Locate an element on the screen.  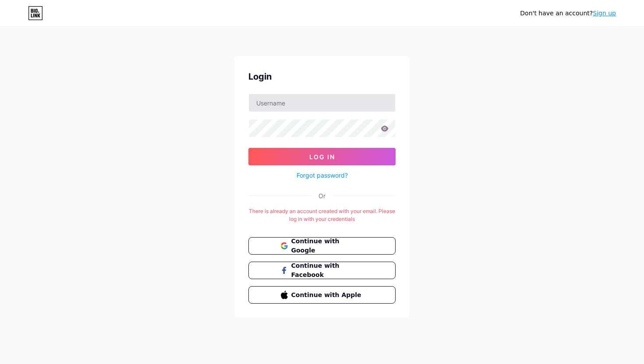
a: Sign up is located at coordinates (604, 13).